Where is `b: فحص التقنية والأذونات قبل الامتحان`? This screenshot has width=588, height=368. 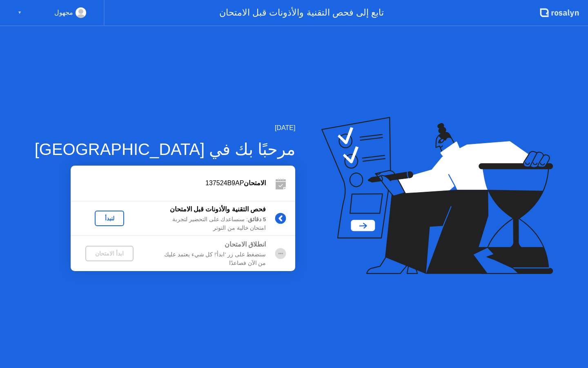
b: فحص التقنية والأذونات قبل الامتحان is located at coordinates (219, 209).